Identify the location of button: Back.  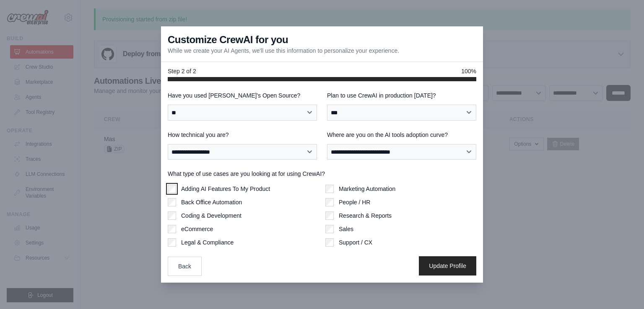
(184, 267).